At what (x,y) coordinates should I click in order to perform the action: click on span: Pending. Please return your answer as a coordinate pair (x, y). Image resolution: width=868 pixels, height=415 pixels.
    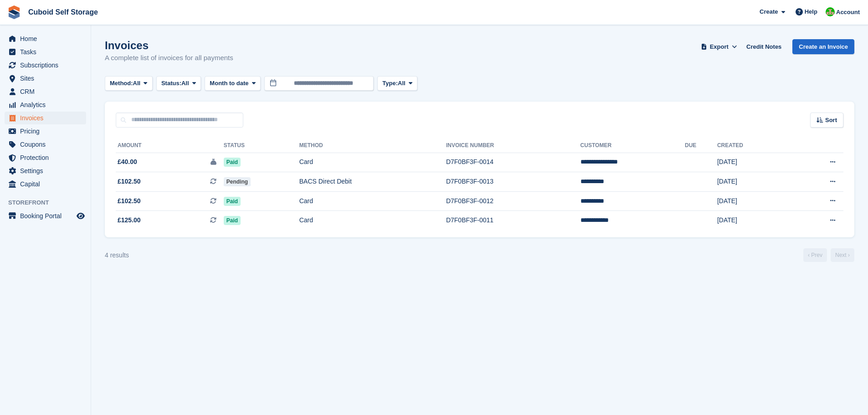
    Looking at the image, I should click on (237, 182).